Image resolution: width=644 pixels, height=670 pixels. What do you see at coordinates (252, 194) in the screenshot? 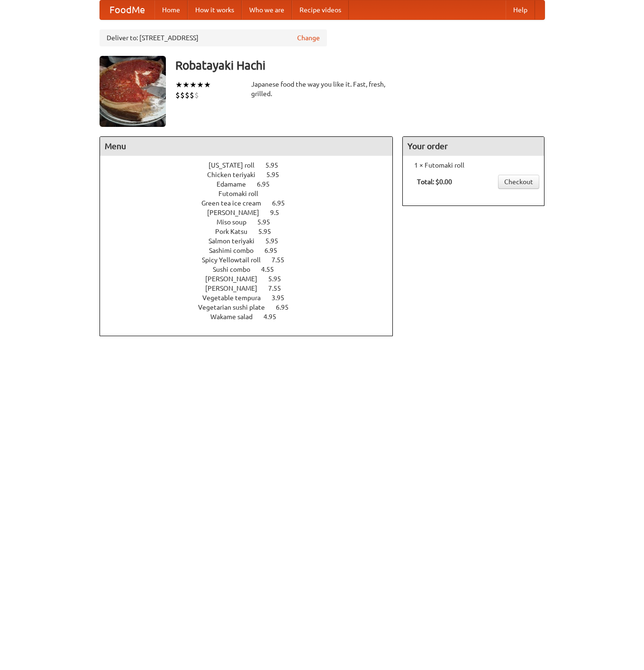
I see `a: Futomaki roll` at bounding box center [252, 194].